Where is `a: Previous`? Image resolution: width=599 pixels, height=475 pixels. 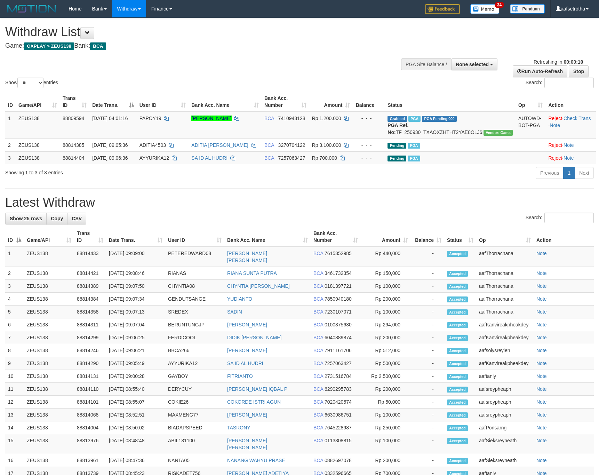 a: Previous is located at coordinates (550, 173).